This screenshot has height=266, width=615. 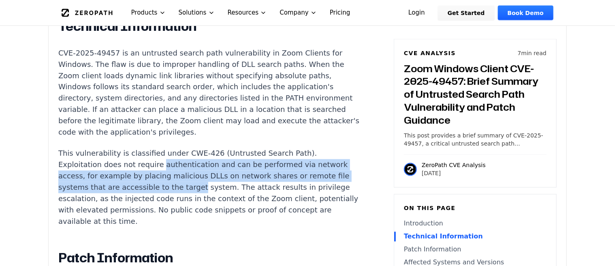 What do you see at coordinates (454, 165) in the screenshot?
I see `p: ZeroPath CVE Analysis` at bounding box center [454, 165].